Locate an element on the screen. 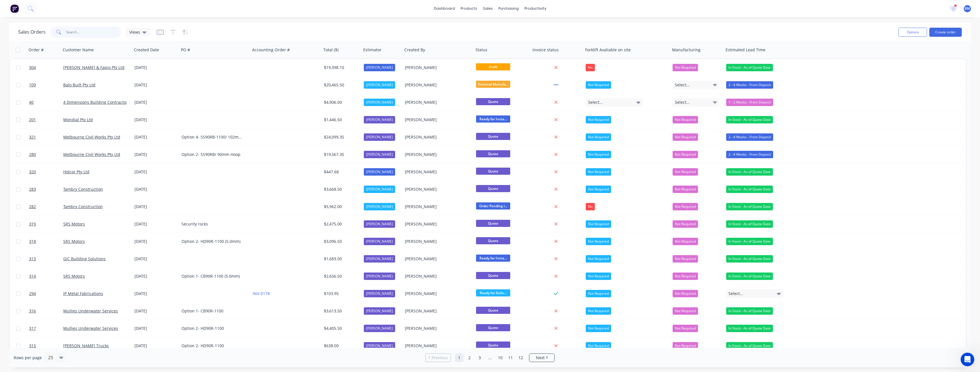  span: 280 is located at coordinates (33, 155).